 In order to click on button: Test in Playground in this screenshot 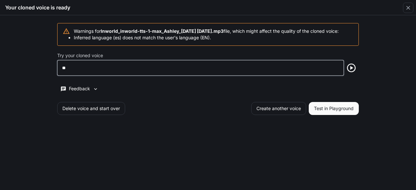, I will do `click(334, 109)`.